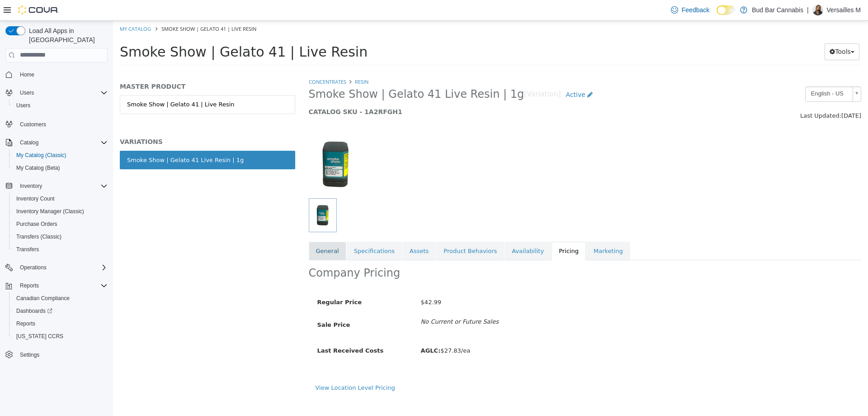 The height and width of the screenshot is (416, 868). What do you see at coordinates (95, 65) in the screenshot?
I see `h5: MASTER PRODUCT` at bounding box center [95, 65].